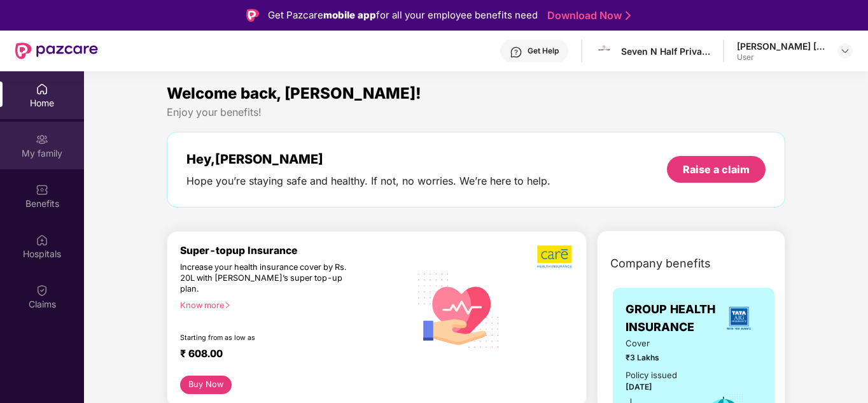 Image resolution: width=868 pixels, height=403 pixels. Describe the element at coordinates (782, 57) in the screenshot. I see `div: User` at that location.